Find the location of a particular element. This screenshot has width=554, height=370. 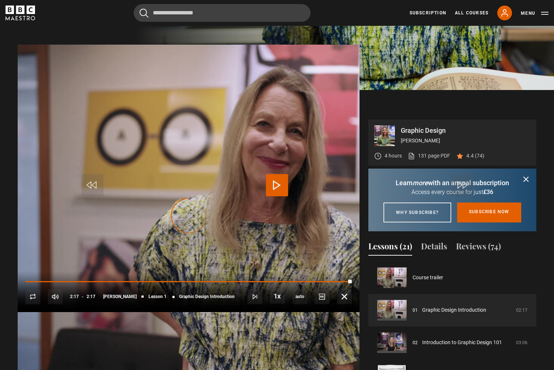

span: Graphic Design Introduction is located at coordinates (207, 296).